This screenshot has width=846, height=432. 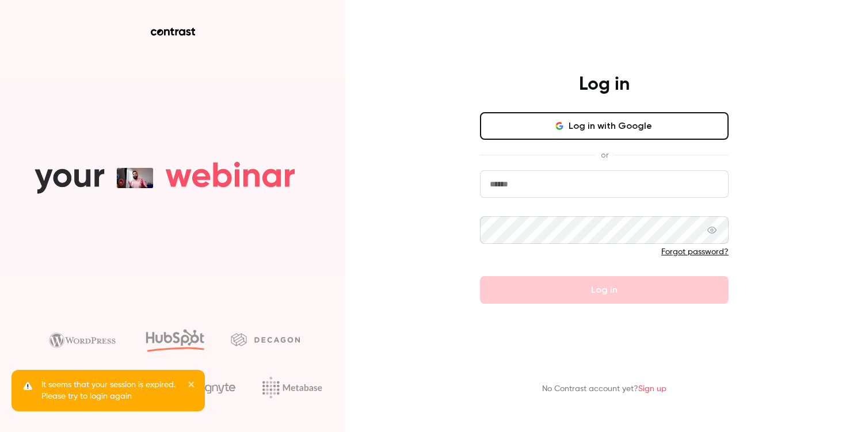 I want to click on p: No Contrast account yet?, so click(x=604, y=389).